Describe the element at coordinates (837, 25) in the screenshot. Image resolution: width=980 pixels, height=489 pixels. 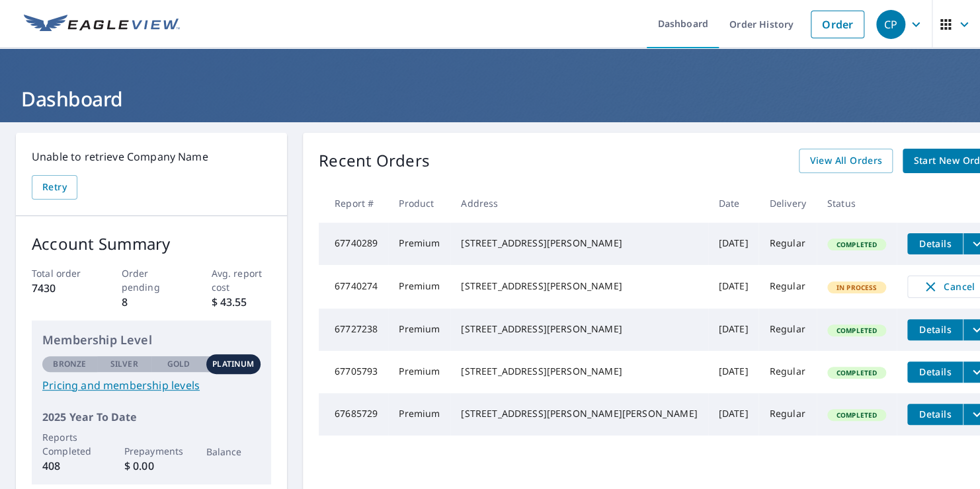
I see `a: Order` at that location.